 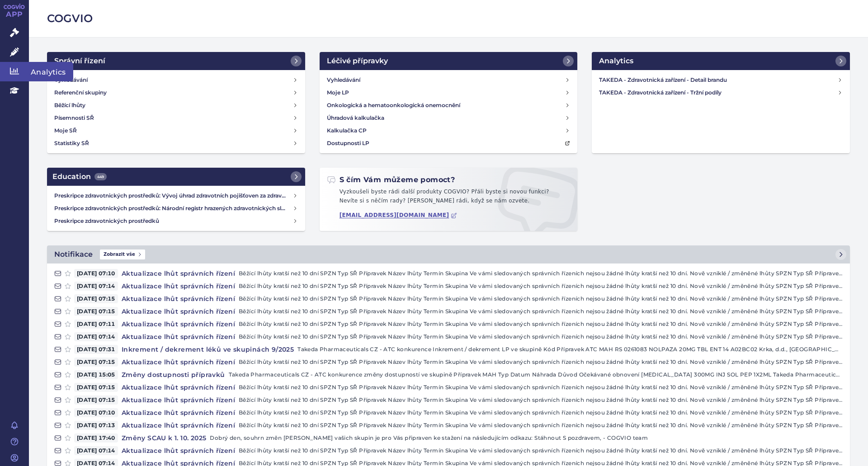 What do you see at coordinates (123, 254) in the screenshot?
I see `span: Zobrazit vše` at bounding box center [123, 254].